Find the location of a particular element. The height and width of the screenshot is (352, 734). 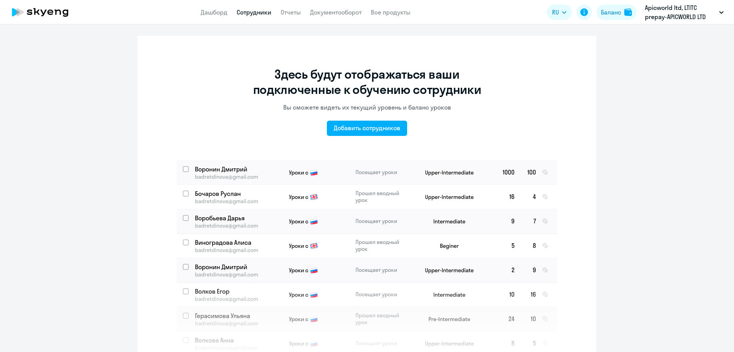

p: Вы сможете видеть их текущий уровень и баланс уроков is located at coordinates (367, 107).